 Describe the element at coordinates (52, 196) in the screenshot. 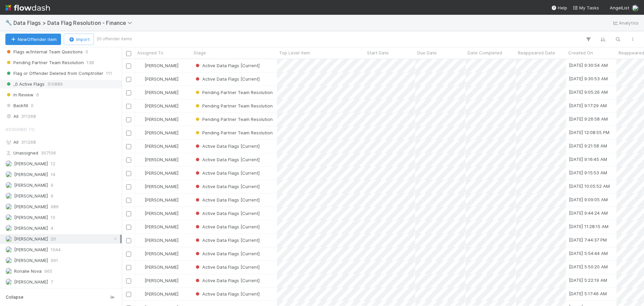

I see `span: 9` at that location.